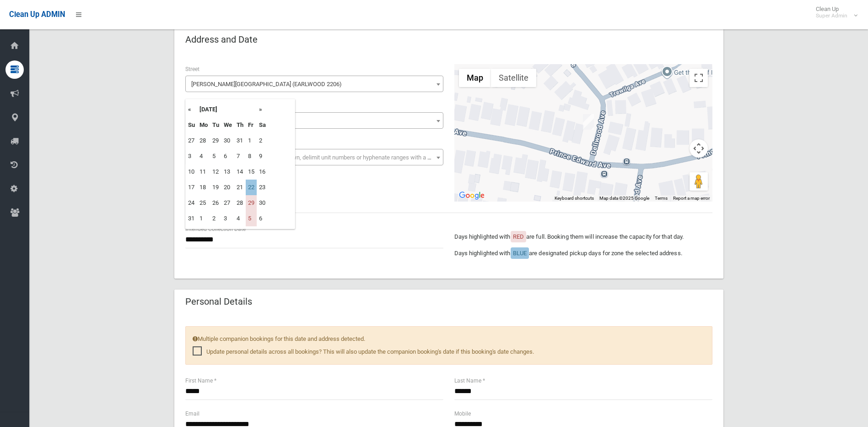 The width and height of the screenshot is (868, 427). I want to click on td: 12, so click(215, 172).